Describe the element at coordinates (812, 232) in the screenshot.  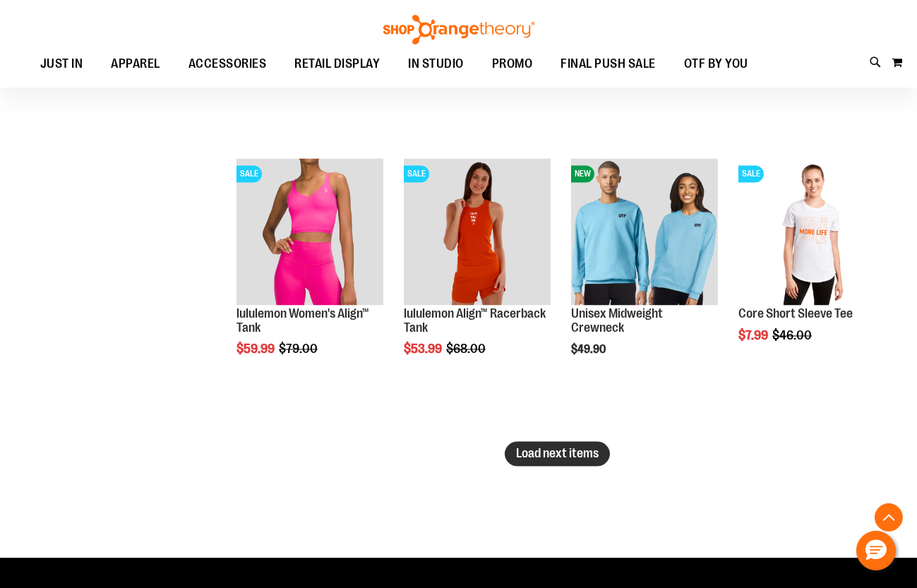
I see `img: Product image for Core Short Sleeve Tee` at that location.